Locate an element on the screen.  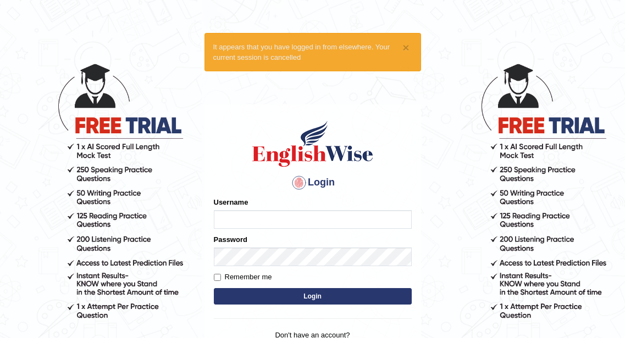
h4: Login is located at coordinates (313, 183).